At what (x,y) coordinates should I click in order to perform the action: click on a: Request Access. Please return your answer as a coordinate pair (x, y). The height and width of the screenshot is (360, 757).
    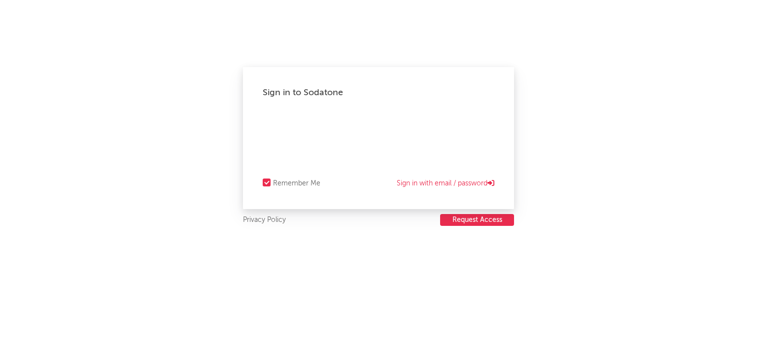
    Looking at the image, I should click on (477, 220).